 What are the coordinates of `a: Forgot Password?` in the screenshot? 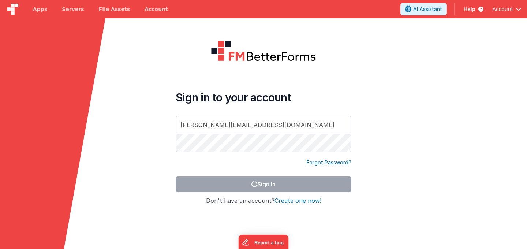 It's located at (329, 162).